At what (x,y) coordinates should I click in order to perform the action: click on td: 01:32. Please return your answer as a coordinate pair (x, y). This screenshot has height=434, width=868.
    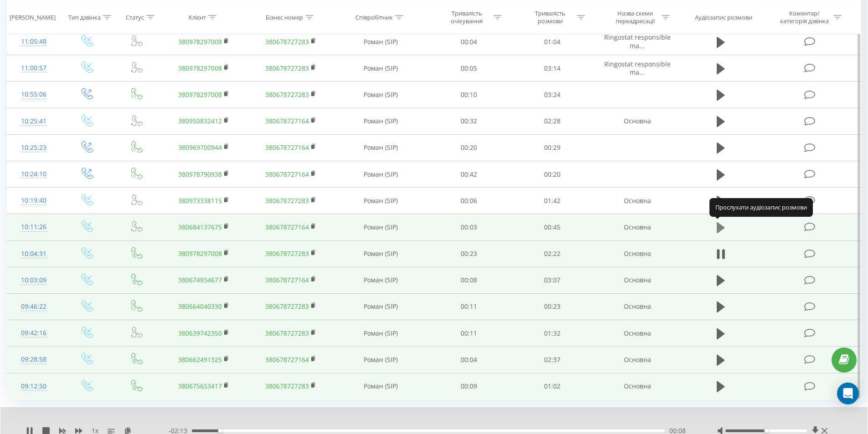
    Looking at the image, I should click on (552, 333).